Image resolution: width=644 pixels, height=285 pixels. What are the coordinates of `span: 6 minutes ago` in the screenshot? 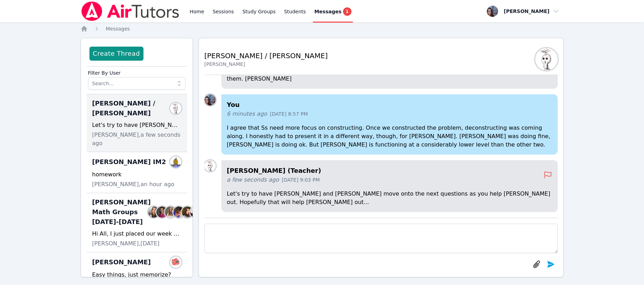 It's located at (247, 114).